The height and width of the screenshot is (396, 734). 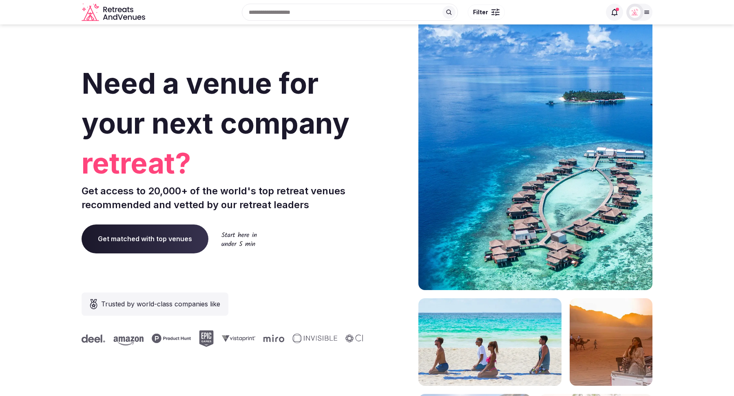 I want to click on svg: Vistaprint company logo, so click(x=238, y=338).